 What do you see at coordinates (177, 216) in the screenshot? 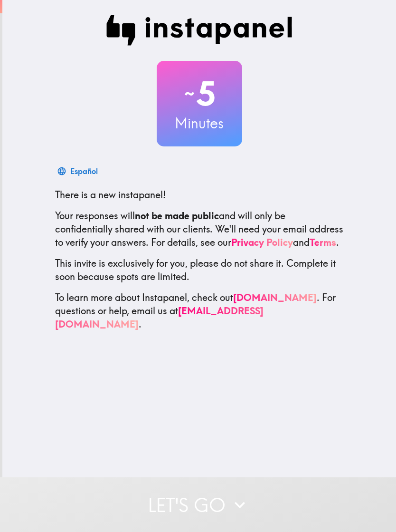
I see `b: not be made public` at bounding box center [177, 216].